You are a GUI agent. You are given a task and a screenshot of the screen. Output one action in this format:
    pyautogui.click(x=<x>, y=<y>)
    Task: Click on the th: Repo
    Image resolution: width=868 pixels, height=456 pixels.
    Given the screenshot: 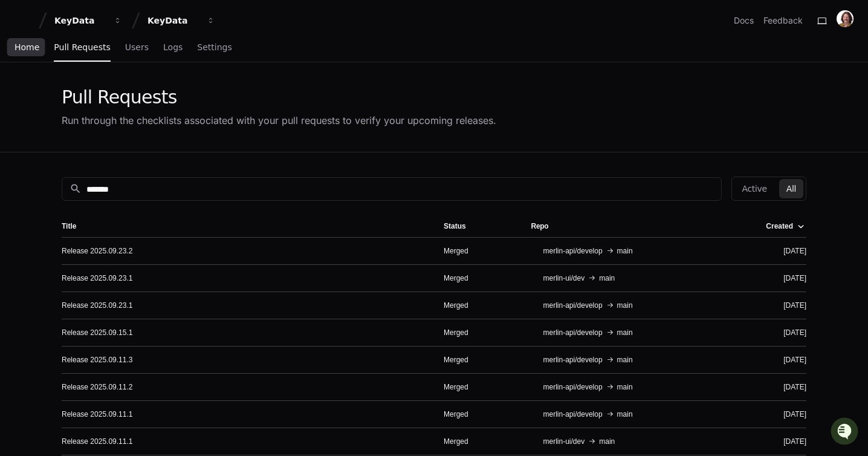 What is the action you would take?
    pyautogui.click(x=623, y=226)
    